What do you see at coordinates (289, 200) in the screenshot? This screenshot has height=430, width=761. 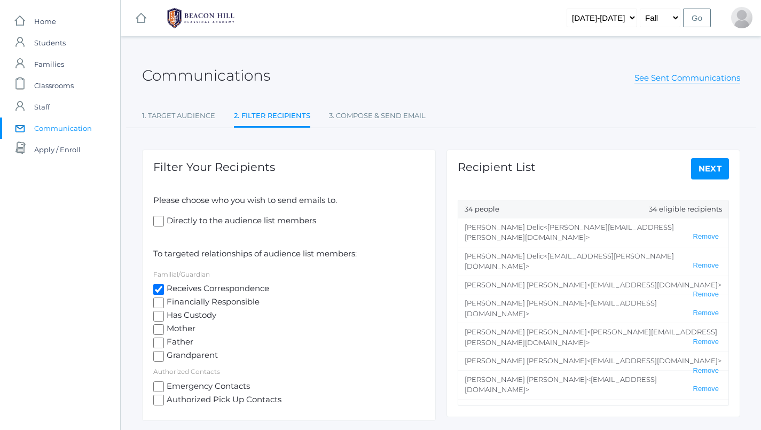 I see `p: Please choose who you wish to send emails to.` at bounding box center [289, 200].